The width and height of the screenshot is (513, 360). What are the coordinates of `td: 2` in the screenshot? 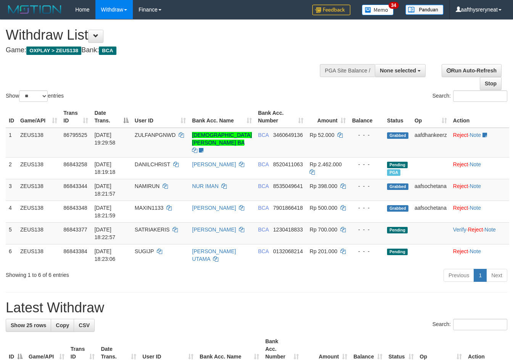 It's located at (11, 168).